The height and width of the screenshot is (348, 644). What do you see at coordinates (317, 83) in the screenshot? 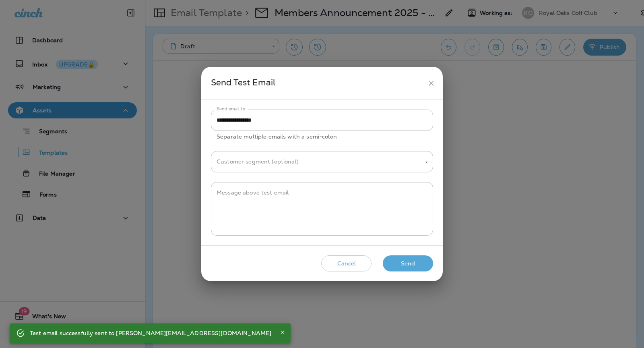
I see `div: Send Test Email` at bounding box center [317, 83].